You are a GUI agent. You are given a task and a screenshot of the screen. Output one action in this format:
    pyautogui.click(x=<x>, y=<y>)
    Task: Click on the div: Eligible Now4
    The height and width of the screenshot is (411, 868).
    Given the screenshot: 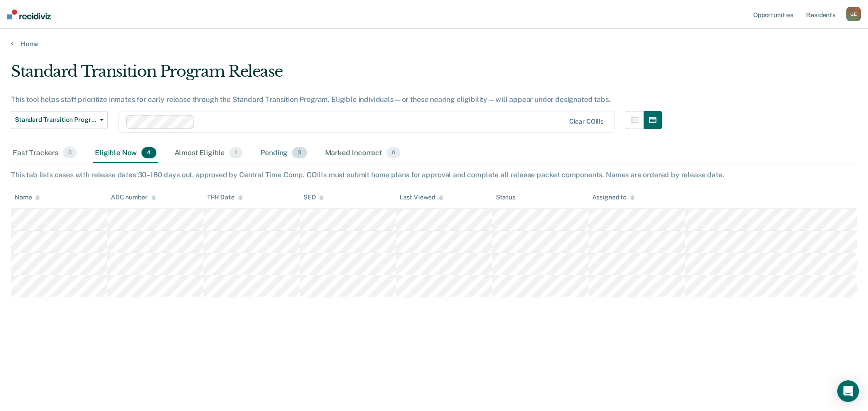 What is the action you would take?
    pyautogui.click(x=125, y=153)
    